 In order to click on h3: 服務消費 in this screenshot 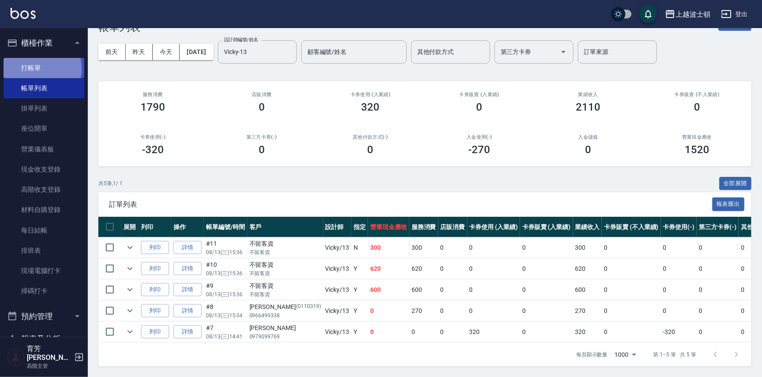, I will do `click(153, 94)`.